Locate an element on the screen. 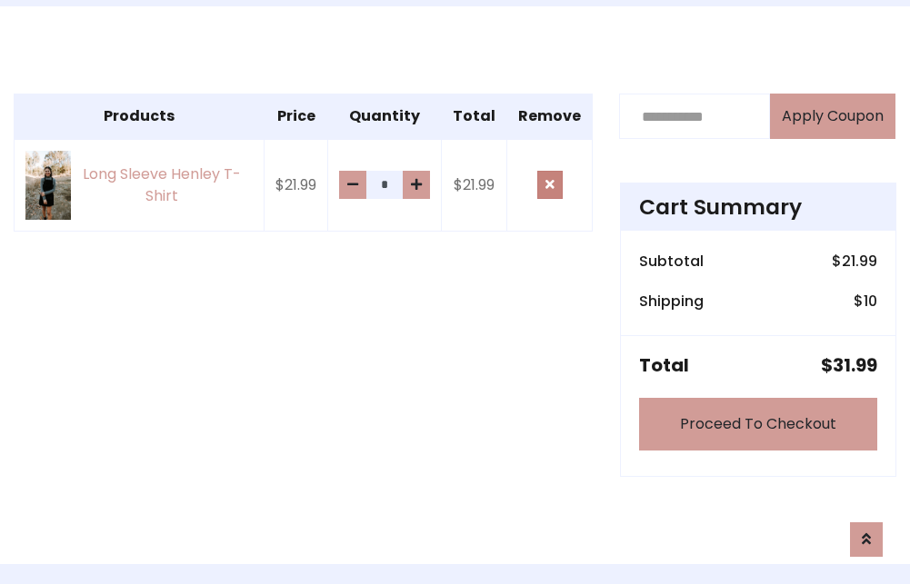 The height and width of the screenshot is (584, 910). span: 31.99 is located at coordinates (854, 365).